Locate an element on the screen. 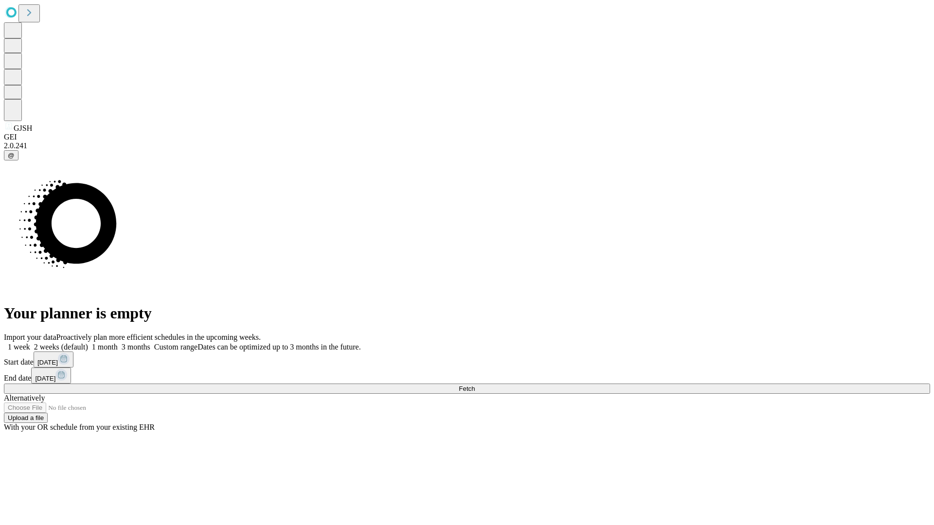  div: 2.0.241 is located at coordinates (467, 146).